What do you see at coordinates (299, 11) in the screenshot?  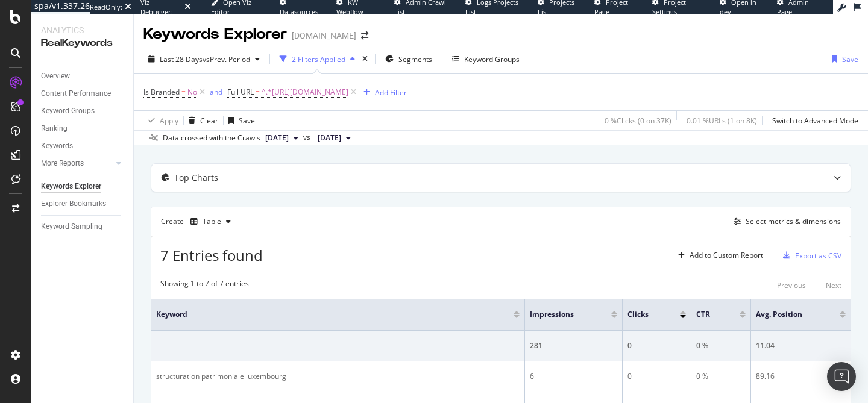 I see `span: Datasources` at bounding box center [299, 11].